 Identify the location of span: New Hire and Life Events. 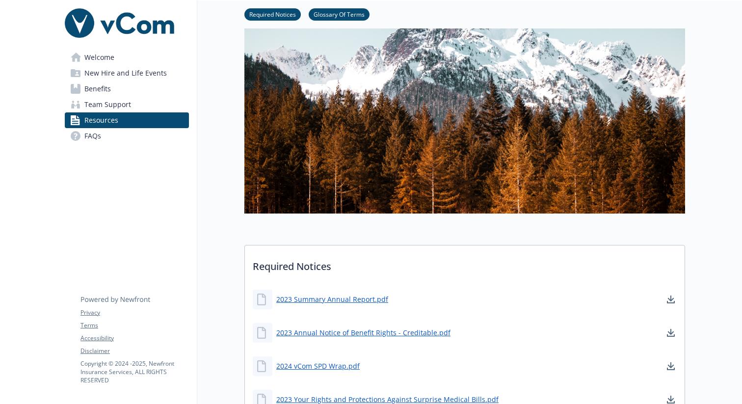
(126, 73).